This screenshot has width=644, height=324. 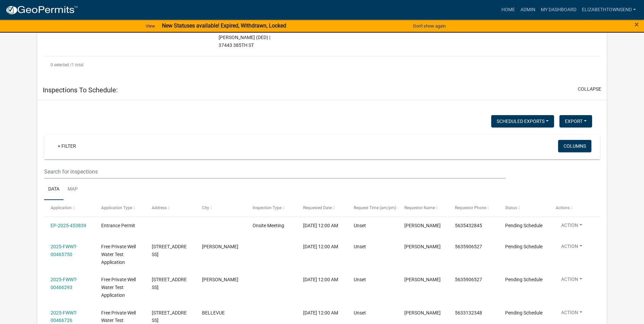 What do you see at coordinates (118, 225) in the screenshot?
I see `span: Entrance Permit` at bounding box center [118, 225].